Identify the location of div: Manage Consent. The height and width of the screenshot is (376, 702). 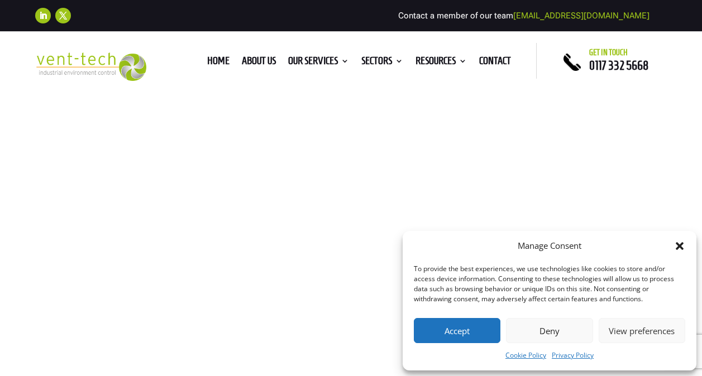
(549, 246).